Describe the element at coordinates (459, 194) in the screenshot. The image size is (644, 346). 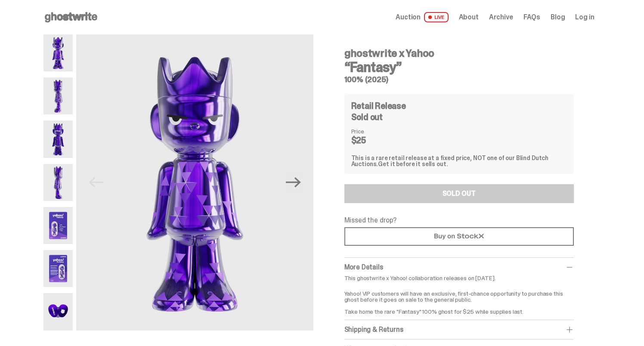
I see `div: SOLD OUT` at that location.